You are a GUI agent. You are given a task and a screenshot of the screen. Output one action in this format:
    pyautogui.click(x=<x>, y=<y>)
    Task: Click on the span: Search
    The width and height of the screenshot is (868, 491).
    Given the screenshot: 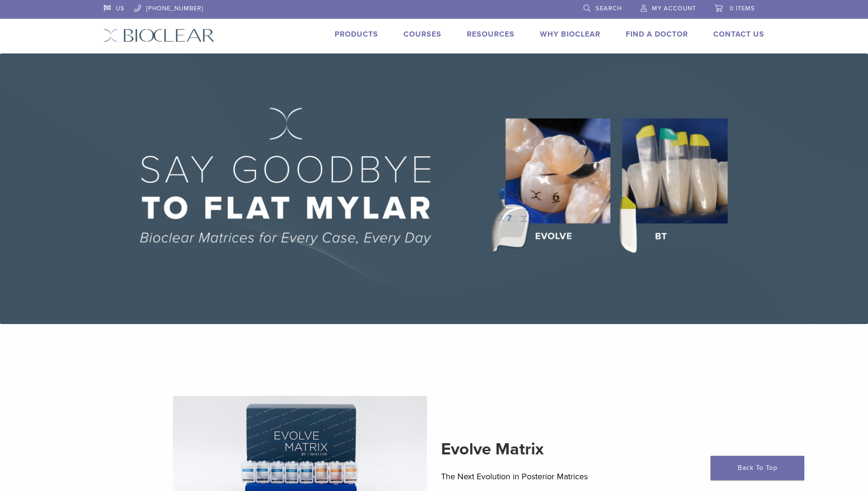 What is the action you would take?
    pyautogui.click(x=609, y=9)
    